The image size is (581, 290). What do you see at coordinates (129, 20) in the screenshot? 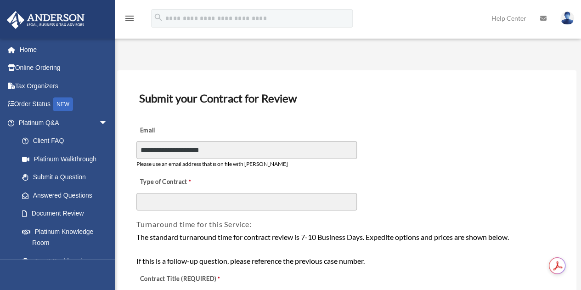
I see `a: menu` at bounding box center [129, 20].